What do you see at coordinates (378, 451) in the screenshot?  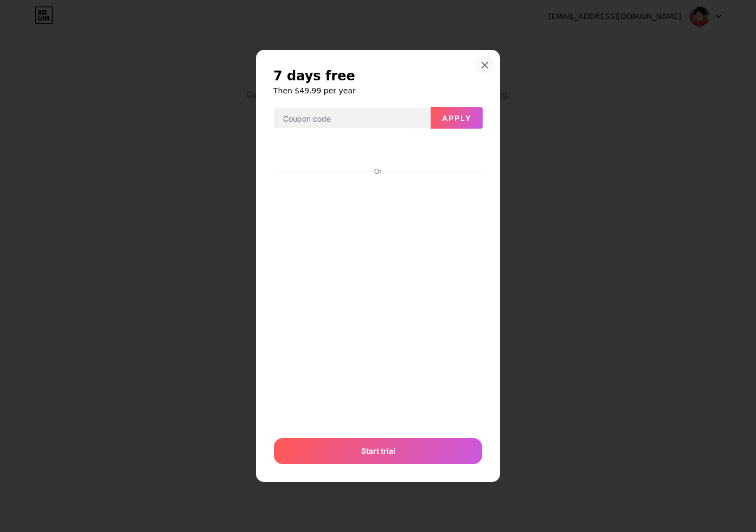 I see `span: Start trial` at bounding box center [378, 451].